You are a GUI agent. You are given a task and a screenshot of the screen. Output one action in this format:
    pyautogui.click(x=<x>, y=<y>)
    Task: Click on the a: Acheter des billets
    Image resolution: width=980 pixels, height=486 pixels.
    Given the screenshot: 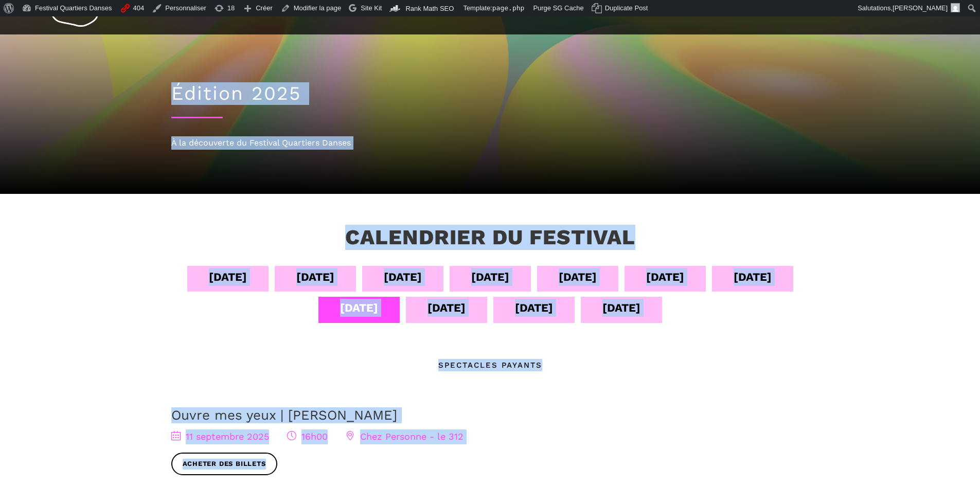 What is the action you would take?
    pyautogui.click(x=224, y=464)
    